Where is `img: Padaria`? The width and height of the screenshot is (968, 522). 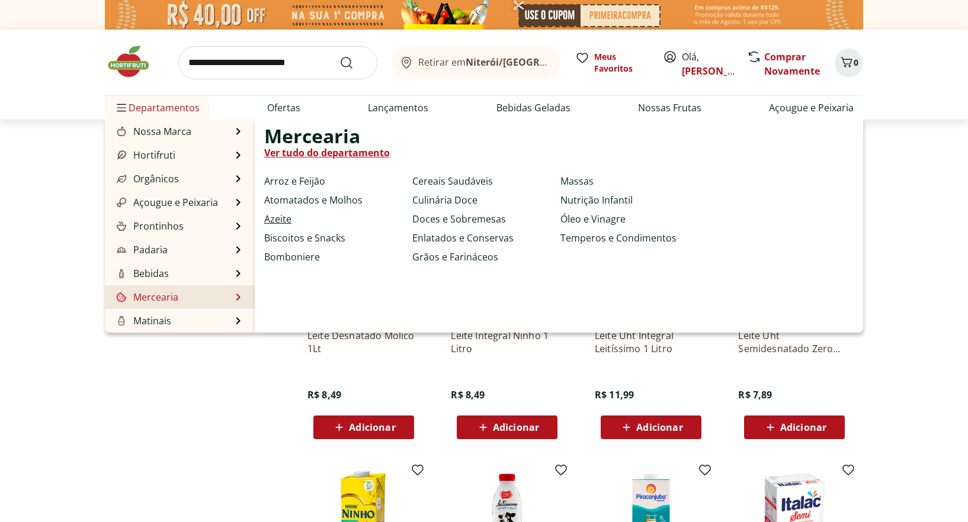
img: Padaria is located at coordinates (121, 250).